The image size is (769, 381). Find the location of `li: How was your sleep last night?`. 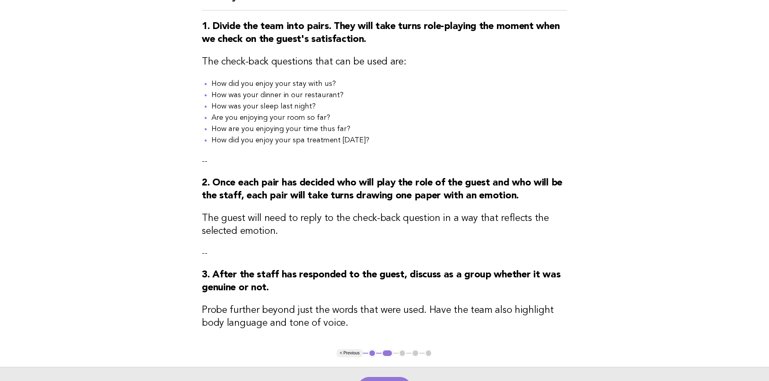

li: How was your sleep last night? is located at coordinates (389, 107).